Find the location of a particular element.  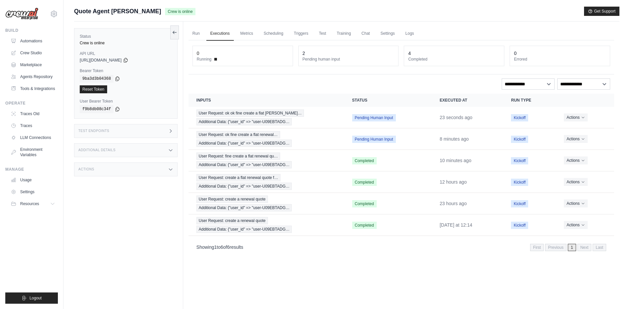

label: Status is located at coordinates (126, 36).